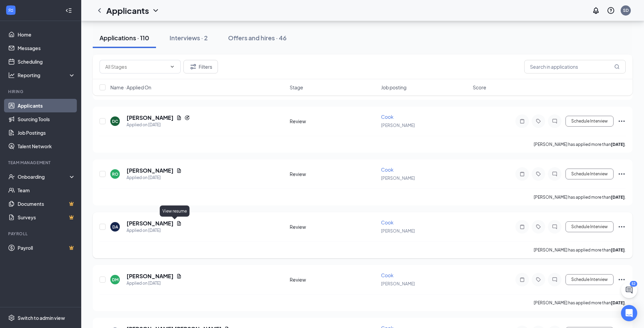 Image resolution: width=644 pixels, height=328 pixels. I want to click on a: Job Postings, so click(46, 133).